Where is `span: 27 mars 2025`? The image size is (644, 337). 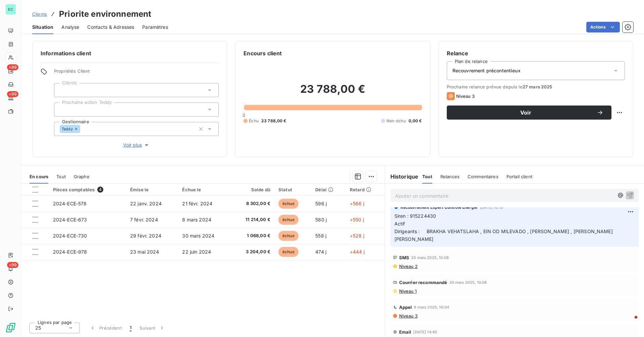 span: 27 mars 2025 is located at coordinates (537, 86).